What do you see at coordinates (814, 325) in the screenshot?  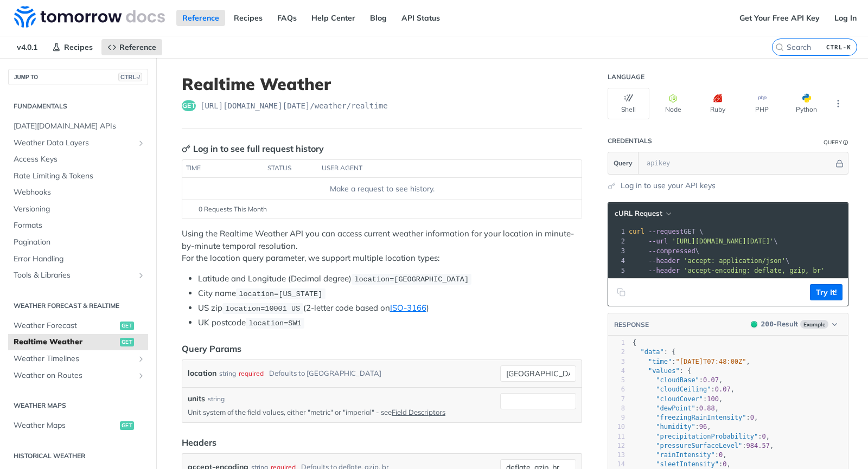 I see `span: Example` at bounding box center [814, 325].